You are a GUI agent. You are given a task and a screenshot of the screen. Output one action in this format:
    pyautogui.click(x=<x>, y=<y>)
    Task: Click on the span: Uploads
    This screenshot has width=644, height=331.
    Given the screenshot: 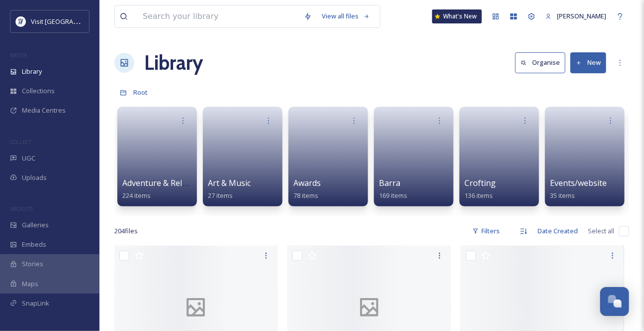 What is the action you would take?
    pyautogui.click(x=34, y=177)
    